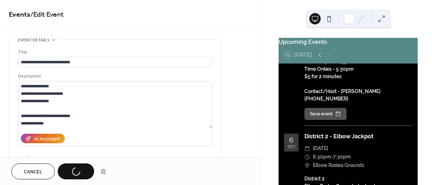  I want to click on div: 6, so click(292, 140).